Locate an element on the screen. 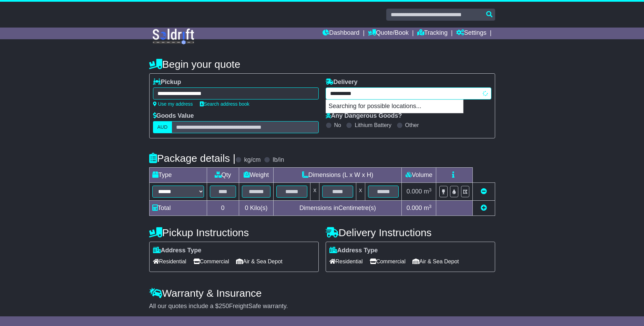 The height and width of the screenshot is (326, 644). label: Other is located at coordinates (412, 125).